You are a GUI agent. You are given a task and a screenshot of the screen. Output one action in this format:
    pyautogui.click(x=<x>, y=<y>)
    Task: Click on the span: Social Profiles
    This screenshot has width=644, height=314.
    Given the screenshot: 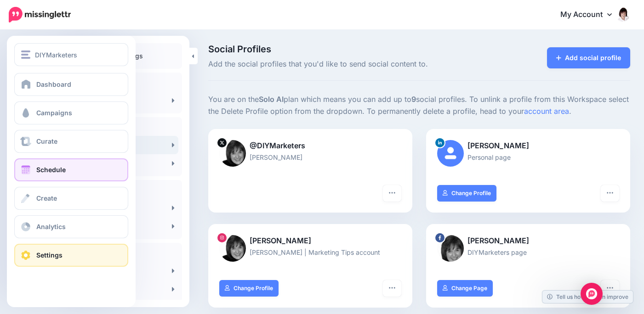 What is the action you would take?
    pyautogui.click(x=347, y=49)
    